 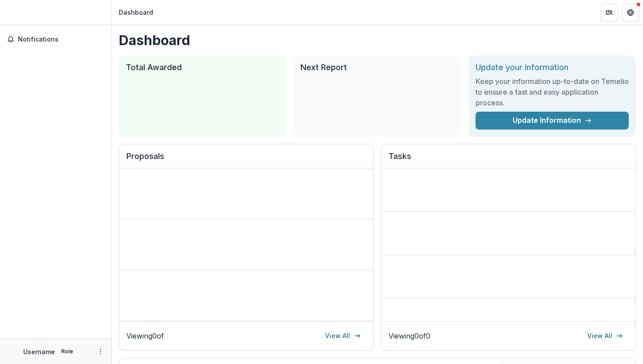 What do you see at coordinates (552, 92) in the screenshot?
I see `h3: Keep your information up-to-date on Temelio to ensure a fast and easy application process.` at bounding box center [552, 92].